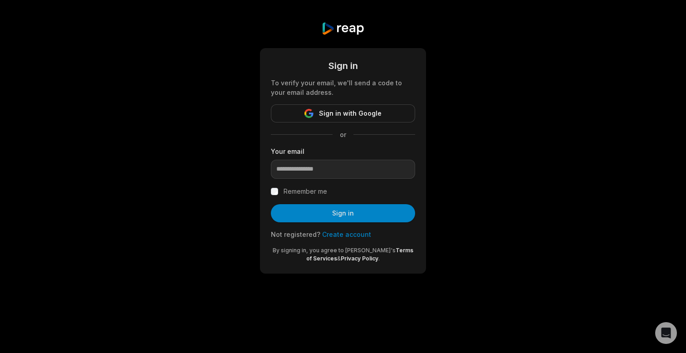 The height and width of the screenshot is (353, 686). What do you see at coordinates (343, 88) in the screenshot?
I see `div: To verify your email, we'll send a code to your email address.` at bounding box center [343, 88].